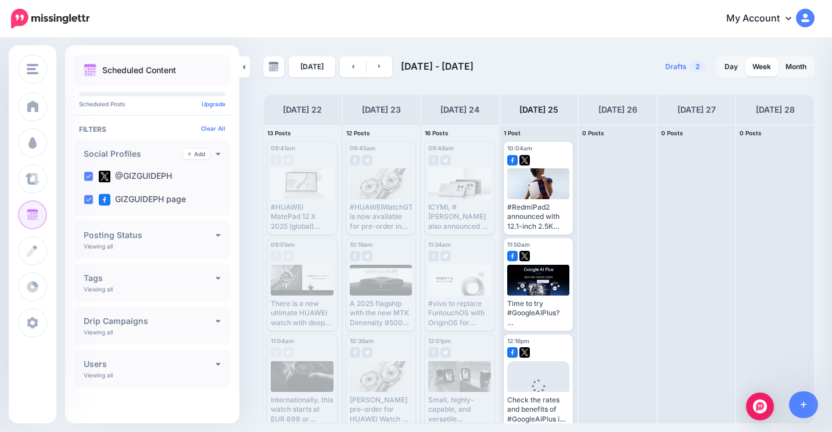 The image size is (832, 432). What do you see at coordinates (358, 133) in the screenshot?
I see `span: 12 Posts` at bounding box center [358, 133].